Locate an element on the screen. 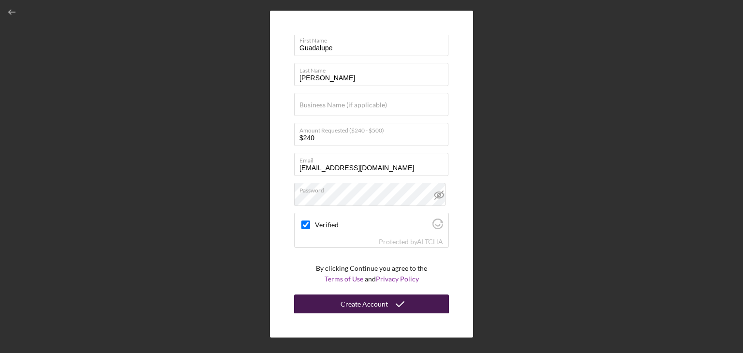  label: Email is located at coordinates (374, 159).